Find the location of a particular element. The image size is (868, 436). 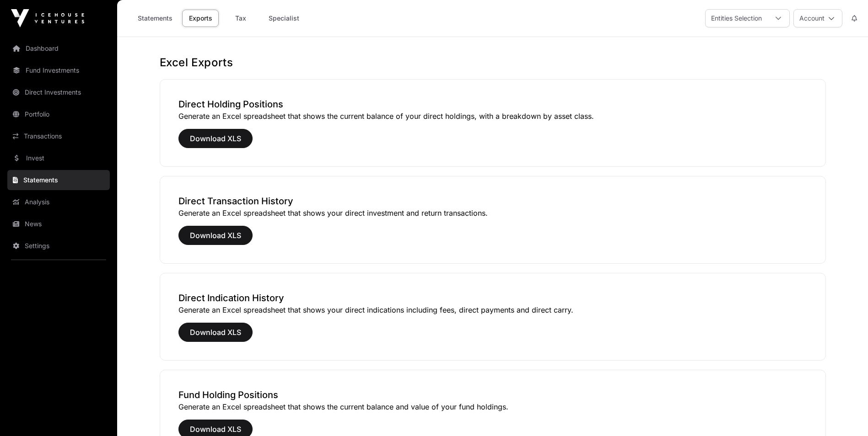

a: Tax is located at coordinates (240, 18).